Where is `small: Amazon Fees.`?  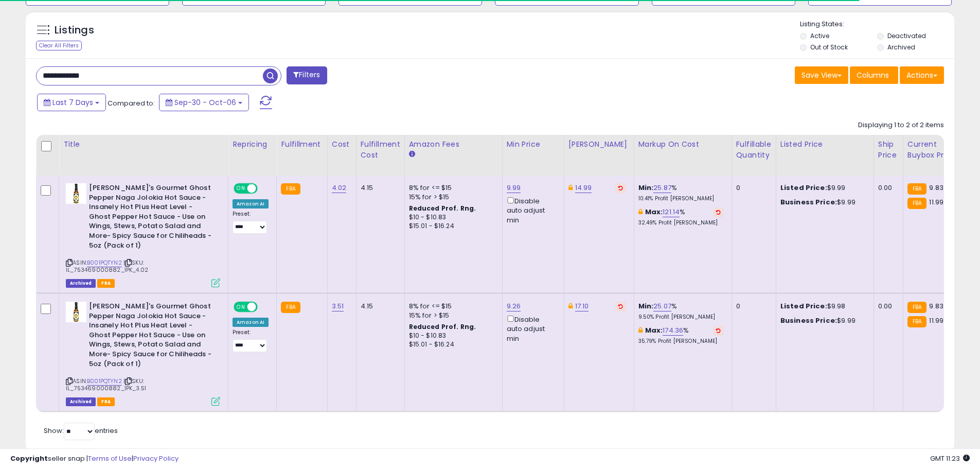
small: Amazon Fees. is located at coordinates (412, 155).